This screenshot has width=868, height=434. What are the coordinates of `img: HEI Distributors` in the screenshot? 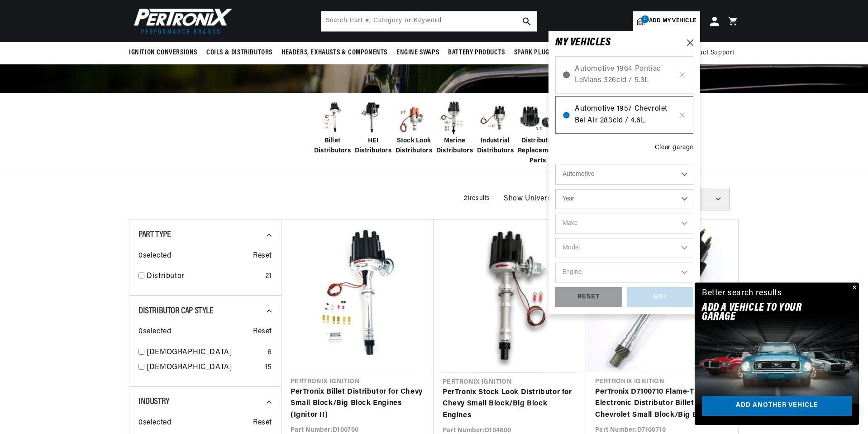 It's located at (373, 118).